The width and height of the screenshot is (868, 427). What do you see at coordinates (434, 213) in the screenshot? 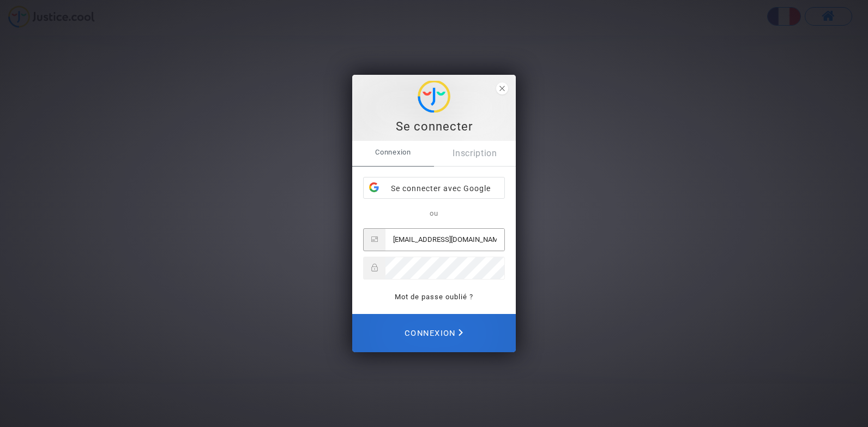
I see `span: ou` at bounding box center [434, 213].